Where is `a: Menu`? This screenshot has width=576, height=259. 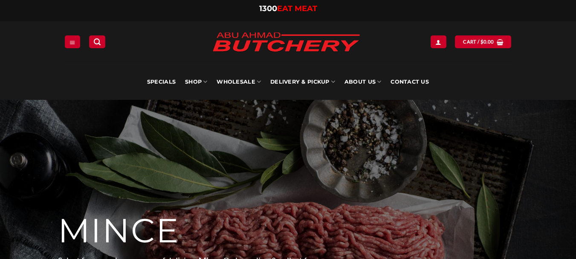
a: Menu is located at coordinates (72, 41).